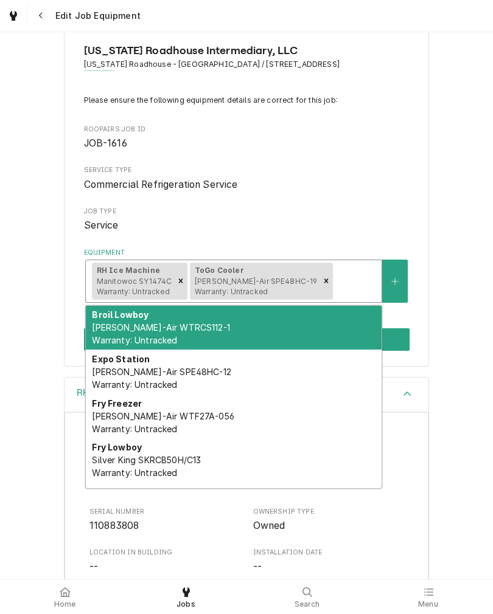 Image resolution: width=493 pixels, height=614 pixels. I want to click on div: Button Group, so click(246, 339).